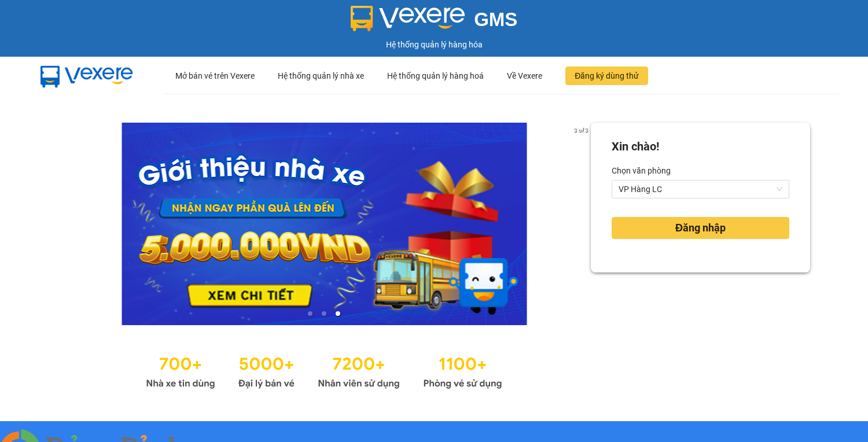  Describe the element at coordinates (583, 224) in the screenshot. I see `button: next slide / item` at that location.